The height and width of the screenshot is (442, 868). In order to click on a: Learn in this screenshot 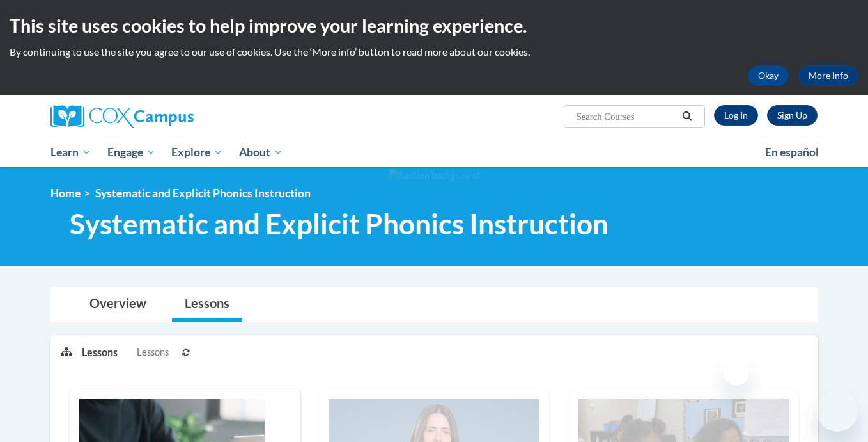, I will do `click(70, 153)`.